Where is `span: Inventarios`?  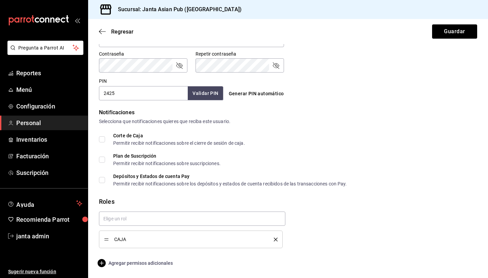
span: Inventarios is located at coordinates (49, 139).